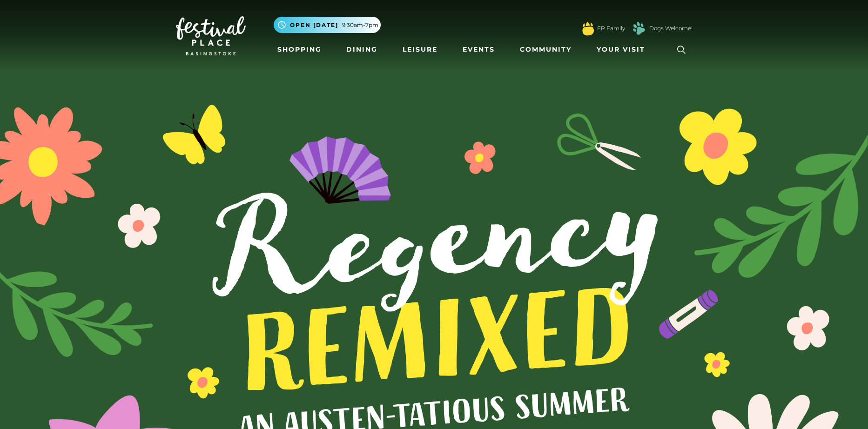  What do you see at coordinates (611, 28) in the screenshot?
I see `a: FP Family` at bounding box center [611, 28].